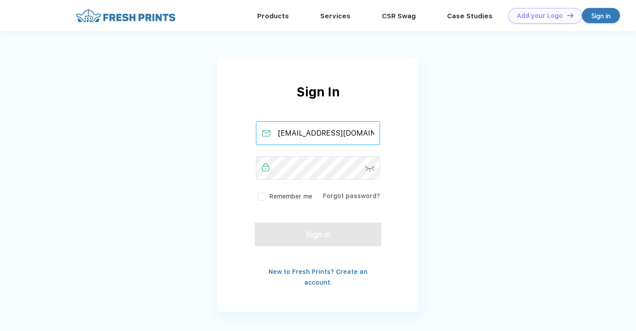 The image size is (636, 331). Describe the element at coordinates (266, 133) in the screenshot. I see `img: email_active.svg` at that location.